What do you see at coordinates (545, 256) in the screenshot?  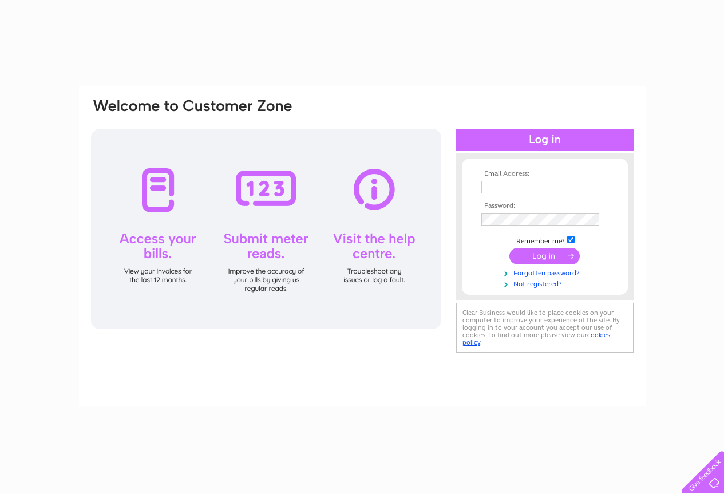 I see `input: Submit` at bounding box center [545, 256].